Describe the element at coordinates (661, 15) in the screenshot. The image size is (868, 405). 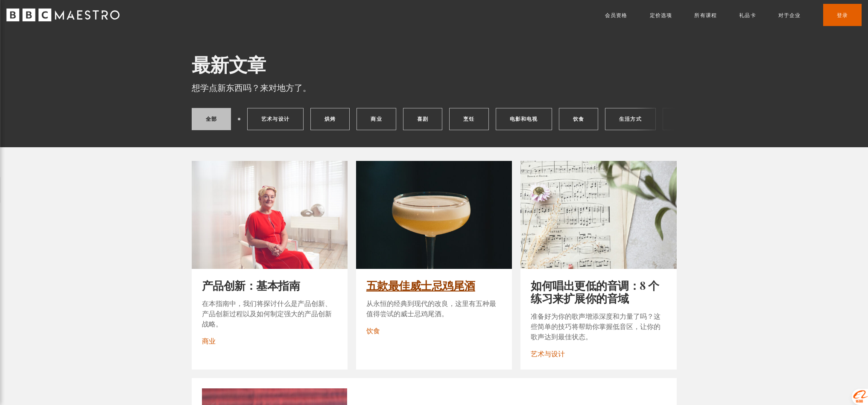
I see `a: 定价选项` at that location.